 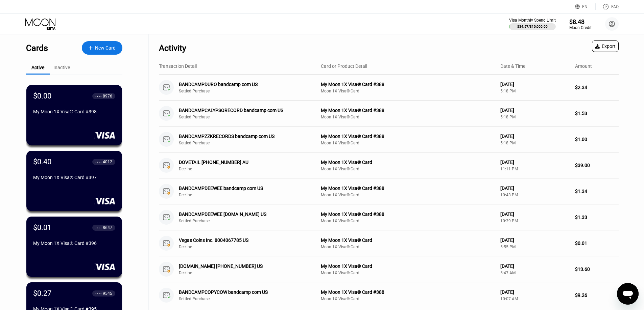 What do you see at coordinates (596, 192) in the screenshot?
I see `div: $1.34` at bounding box center [596, 192].